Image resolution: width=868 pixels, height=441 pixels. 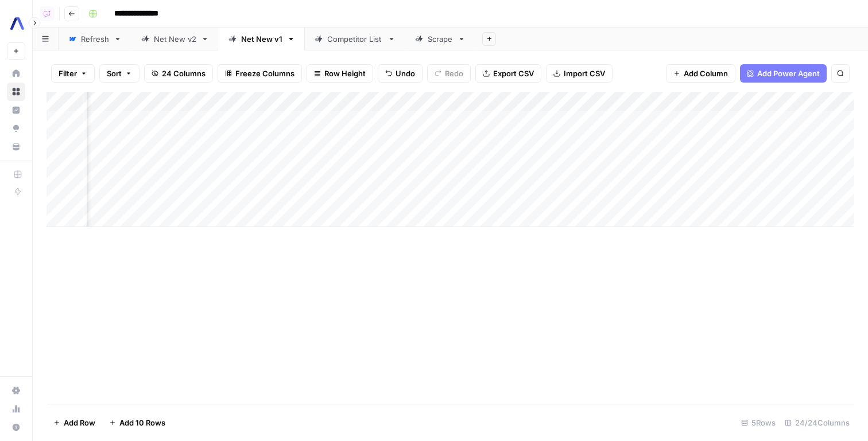 I want to click on button: Add Column, so click(x=701, y=74).